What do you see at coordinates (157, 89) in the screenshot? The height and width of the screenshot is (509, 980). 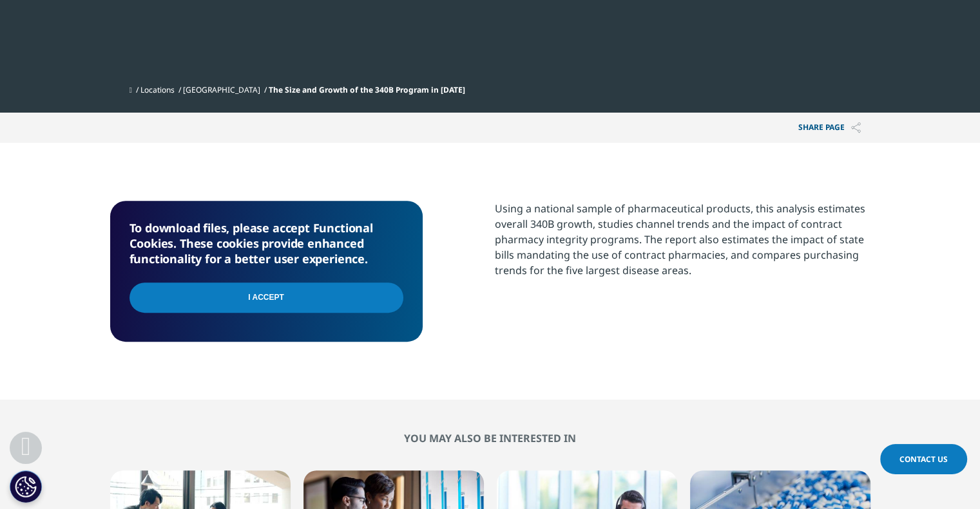 I see `a: Locations` at bounding box center [157, 89].